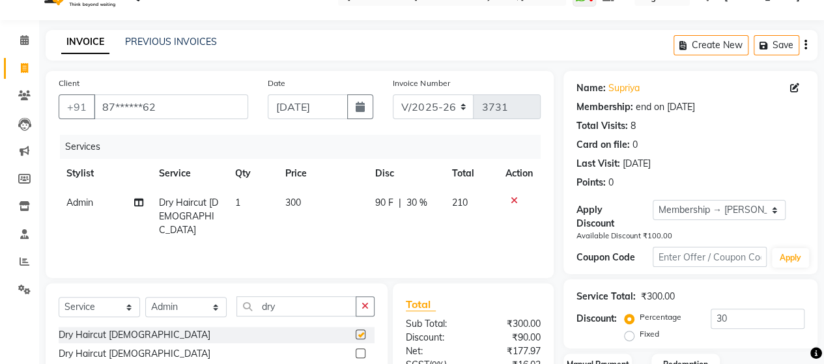  What do you see at coordinates (434, 351) in the screenshot?
I see `div: Net:` at bounding box center [434, 351].